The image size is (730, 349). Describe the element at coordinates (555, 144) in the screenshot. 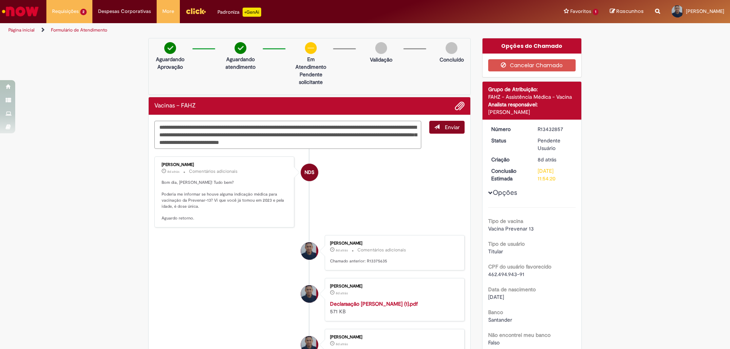

I see `div: Pendente Usuário` at that location.